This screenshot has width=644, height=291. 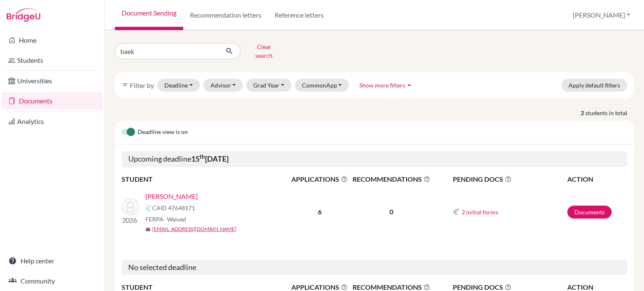 I want to click on button: CommonApp, so click(x=322, y=85).